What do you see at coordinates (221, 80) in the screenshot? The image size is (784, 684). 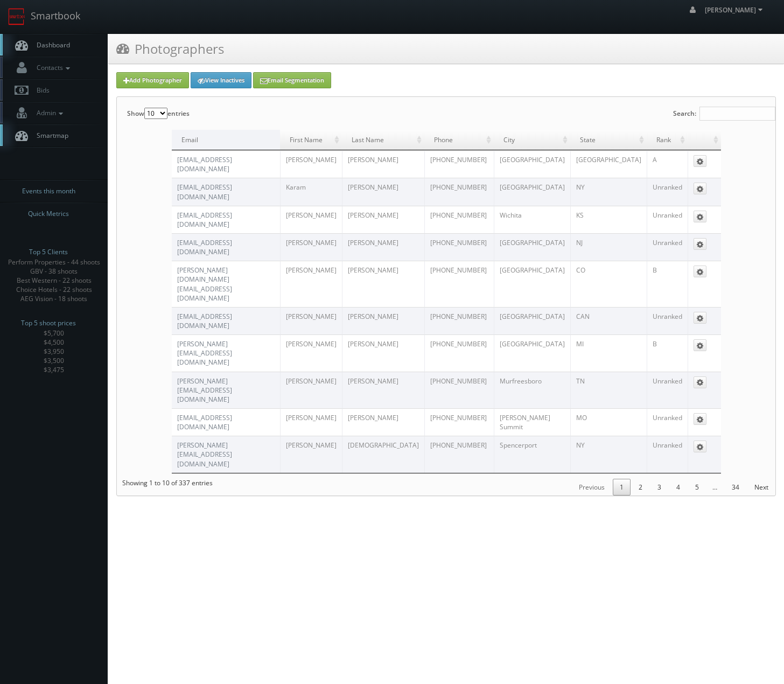 I see `a: View Inactives` at bounding box center [221, 80].